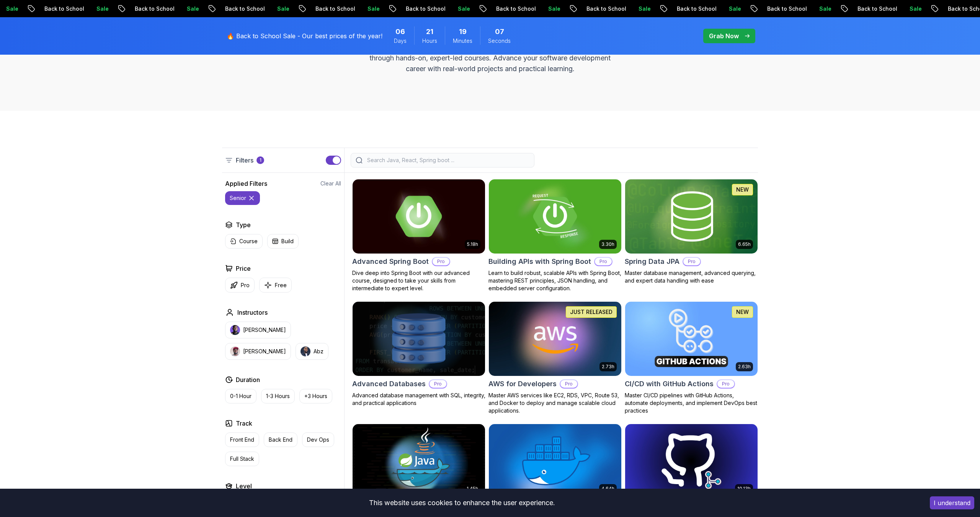  I want to click on span: Hours, so click(430, 41).